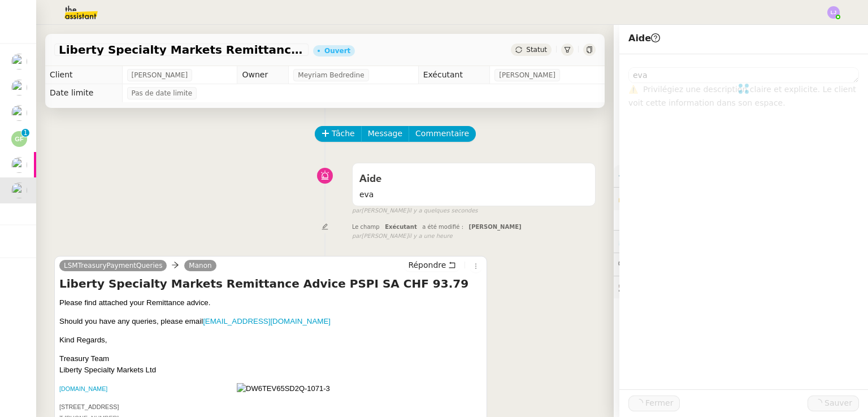  I want to click on td: Exécutant, so click(454, 75).